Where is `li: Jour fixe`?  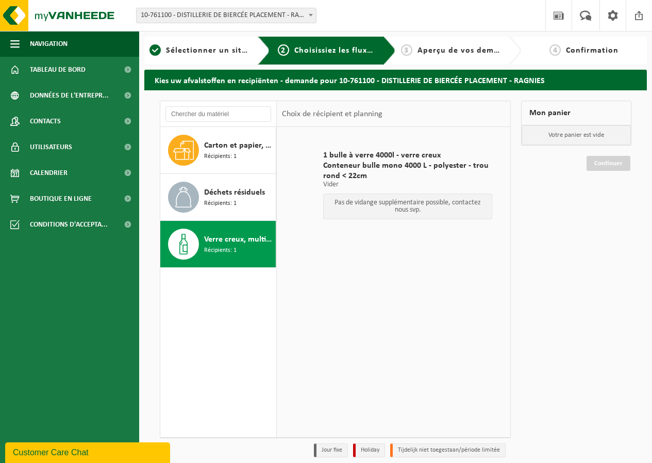
li: Jour fixe is located at coordinates (331, 450).